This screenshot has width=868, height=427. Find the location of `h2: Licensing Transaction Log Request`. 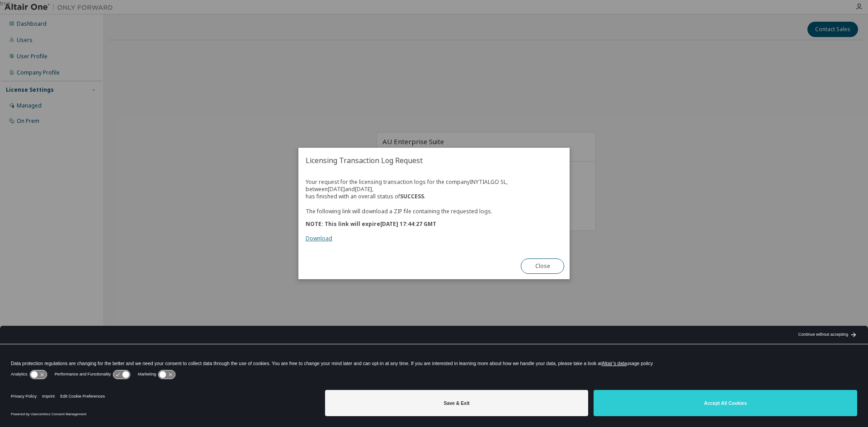

h2: Licensing Transaction Log Request is located at coordinates (434, 160).